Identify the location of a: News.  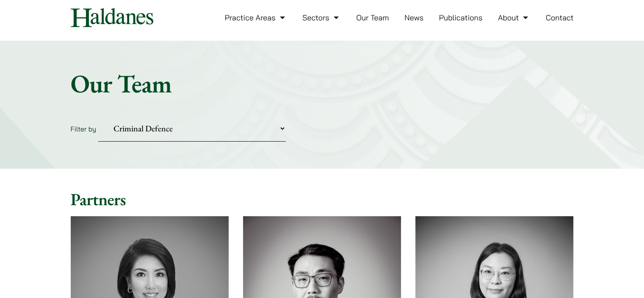
(413, 17).